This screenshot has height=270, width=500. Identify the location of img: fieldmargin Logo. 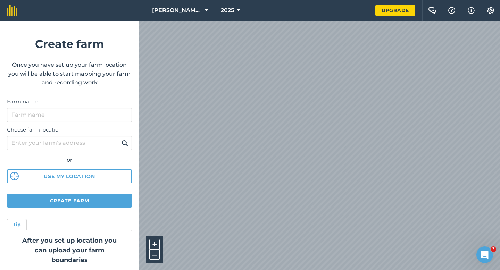
(12, 10).